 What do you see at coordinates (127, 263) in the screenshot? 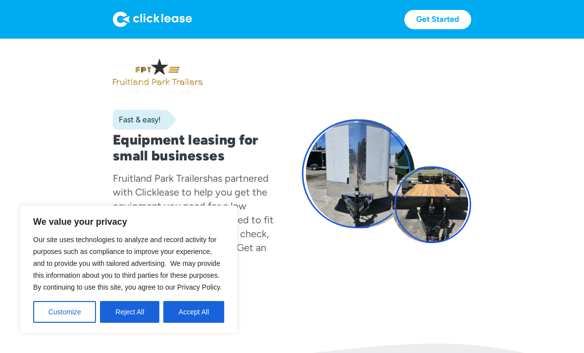
I see `span: Our site uses technologies to analyze and record activity for purposes such as compliance to impr...` at bounding box center [127, 263].